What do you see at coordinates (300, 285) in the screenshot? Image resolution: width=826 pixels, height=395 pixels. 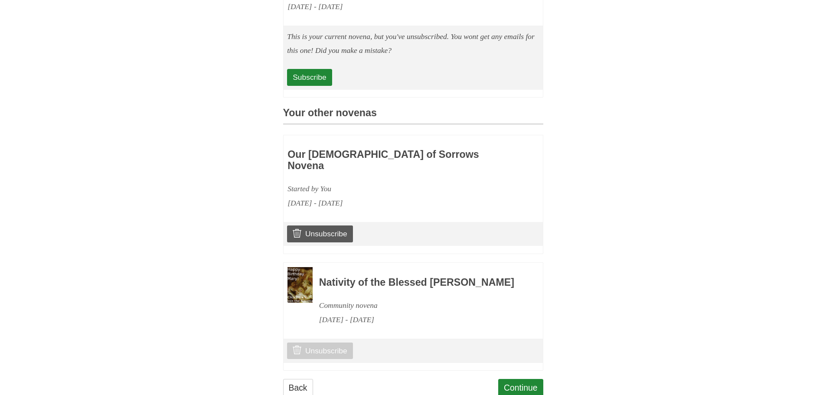 I see `img: Novena image` at bounding box center [300, 285].